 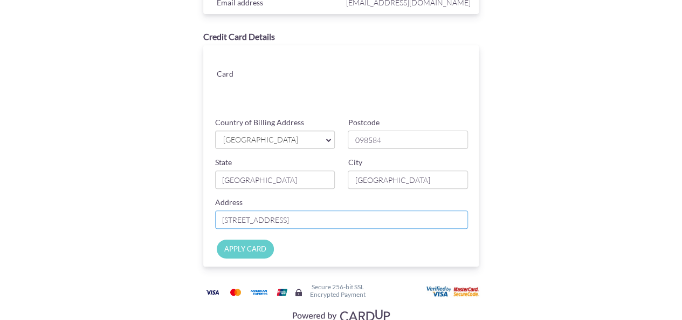 I want to click on label: City, so click(x=355, y=162).